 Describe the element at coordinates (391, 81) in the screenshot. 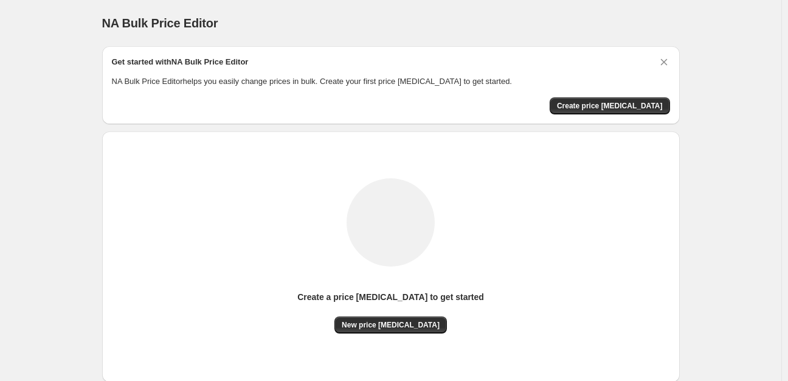

I see `p: NA Bulk Price Editor helps you easily change prices in bulk. Create your first price [MEDICAL_DAT...` at that location.